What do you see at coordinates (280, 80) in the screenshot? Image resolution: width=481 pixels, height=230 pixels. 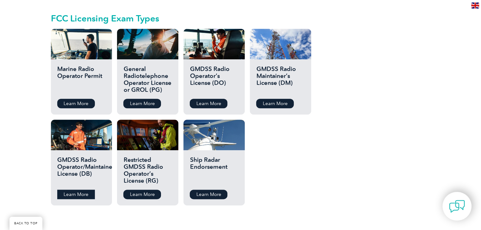 I see `h2: GMDSS Radio Maintainer’s License (DM)` at bounding box center [280, 80].